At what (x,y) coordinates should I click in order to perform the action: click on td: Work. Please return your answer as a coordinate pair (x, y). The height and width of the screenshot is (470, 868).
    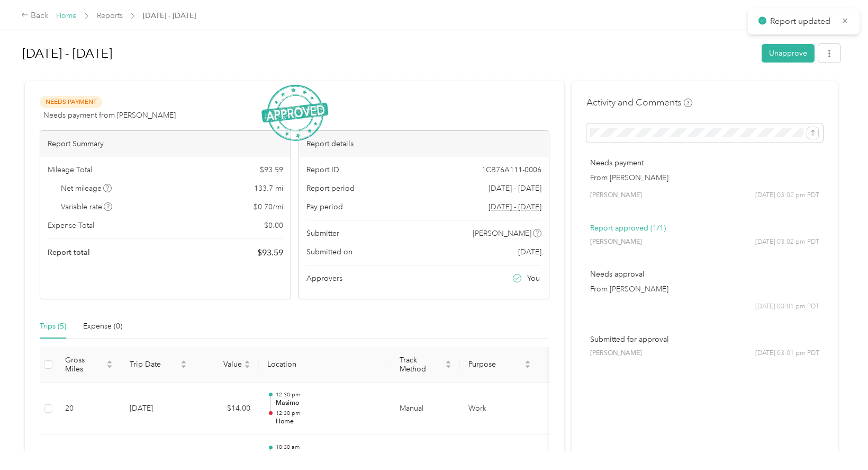
    Looking at the image, I should click on (500, 409).